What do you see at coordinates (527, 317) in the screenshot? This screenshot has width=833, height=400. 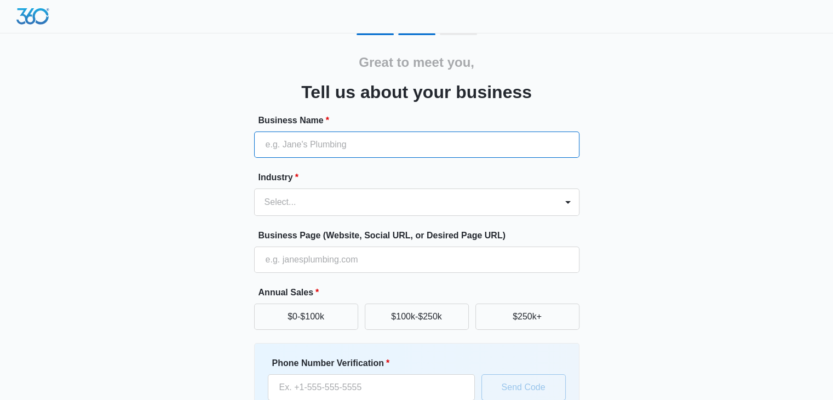 I see `button: $250k+` at bounding box center [527, 317].